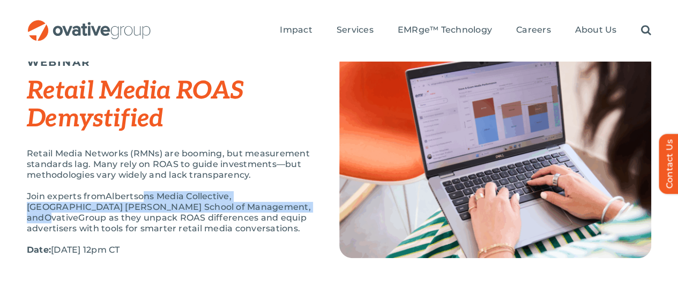  Describe the element at coordinates (645, 31) in the screenshot. I see `a: Search` at that location.